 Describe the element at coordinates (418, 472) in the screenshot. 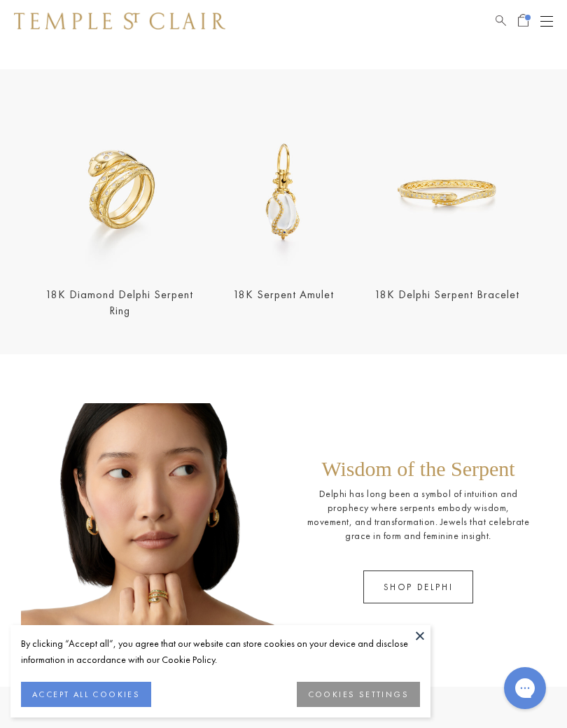

I see `p: Wisdom of the Serpent` at that location.